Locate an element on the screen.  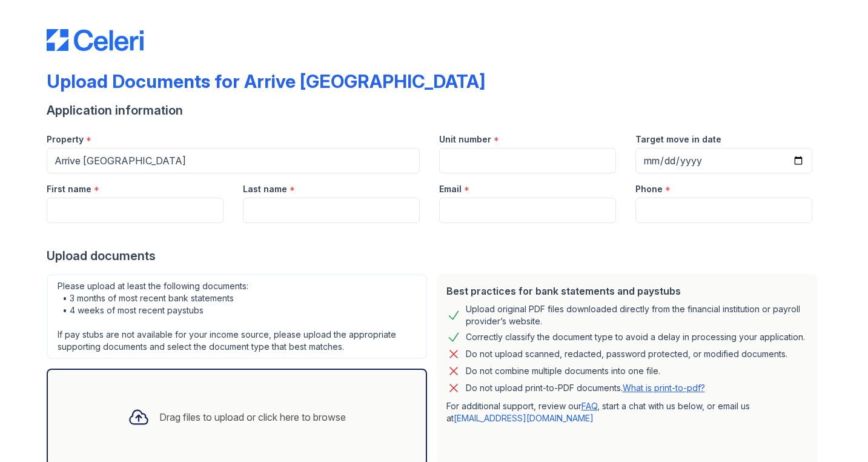
label: Unit number is located at coordinates (466, 139).